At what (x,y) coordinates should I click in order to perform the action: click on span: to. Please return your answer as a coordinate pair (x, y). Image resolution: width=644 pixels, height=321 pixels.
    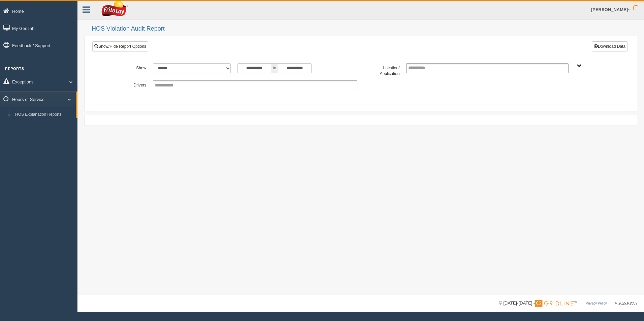
    Looking at the image, I should click on (274, 68).